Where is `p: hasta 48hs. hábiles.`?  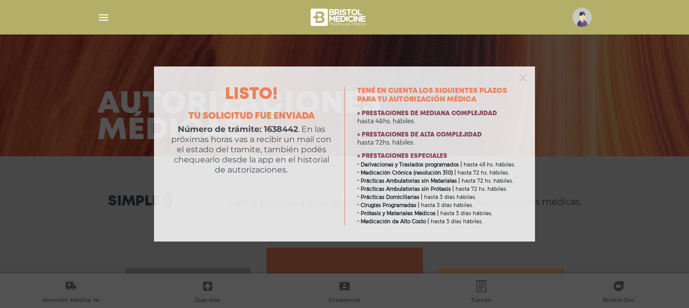
p: hasta 48hs. hábiles. is located at coordinates (438, 121).